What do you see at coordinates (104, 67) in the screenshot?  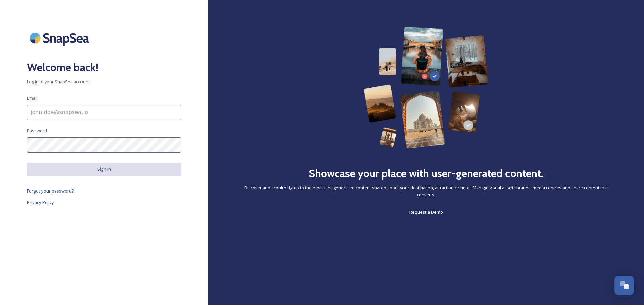 I see `h2: Welcome back!` at bounding box center [104, 67].